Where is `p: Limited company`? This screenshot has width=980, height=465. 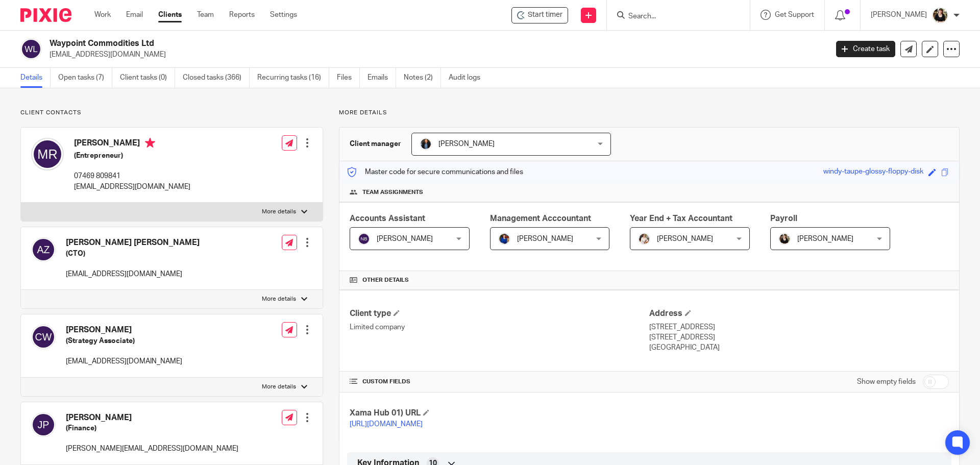 p: Limited company is located at coordinates (499, 328).